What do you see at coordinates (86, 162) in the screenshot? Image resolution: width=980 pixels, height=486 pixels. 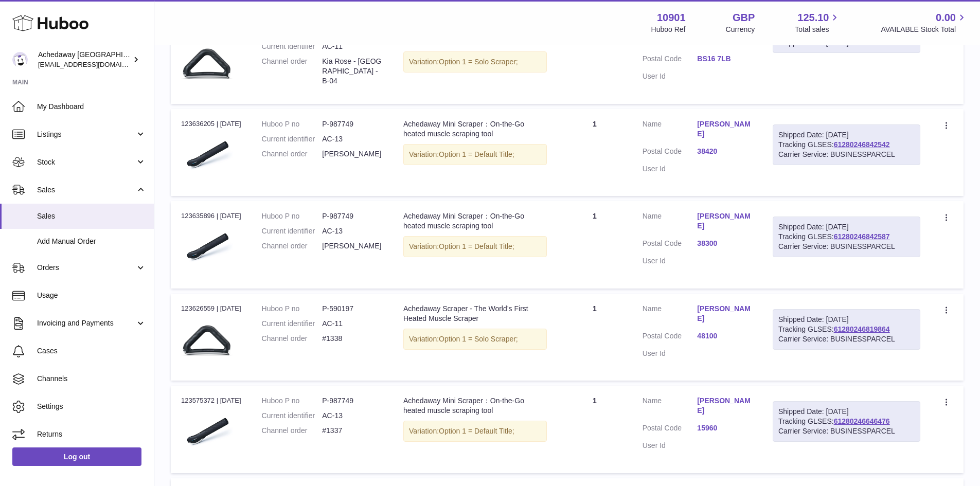 I see `span: Stock` at bounding box center [86, 162].